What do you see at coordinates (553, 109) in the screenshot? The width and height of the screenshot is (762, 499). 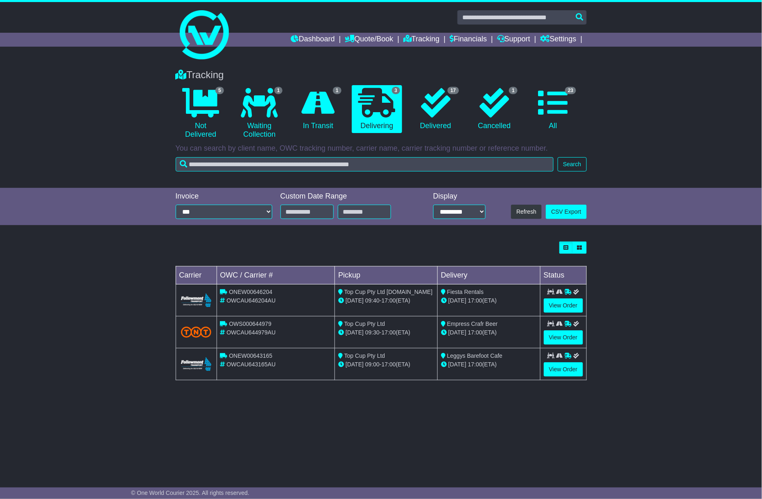 I see `a: 23 All` at bounding box center [553, 109].